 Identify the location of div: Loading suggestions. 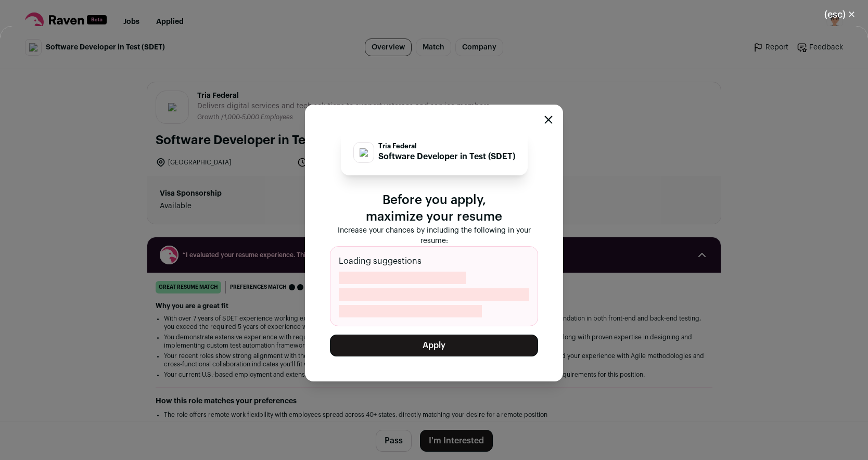
(434, 286).